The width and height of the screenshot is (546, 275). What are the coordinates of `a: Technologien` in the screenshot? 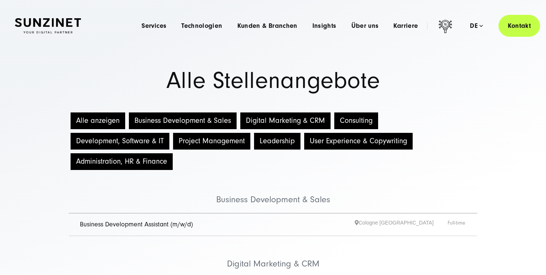 It's located at (202, 26).